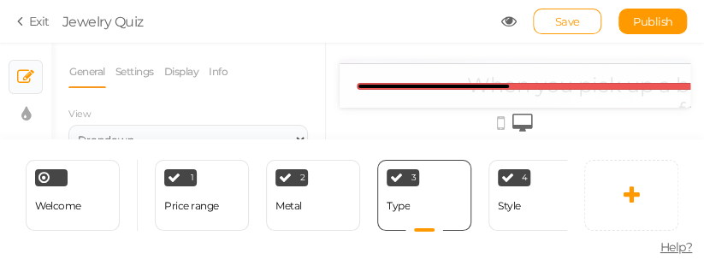  I want to click on a: Info, so click(218, 72).